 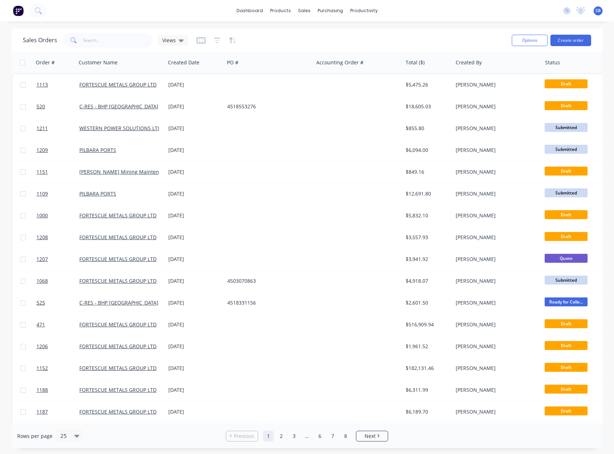 I want to click on div: $516,909.94, so click(x=427, y=325).